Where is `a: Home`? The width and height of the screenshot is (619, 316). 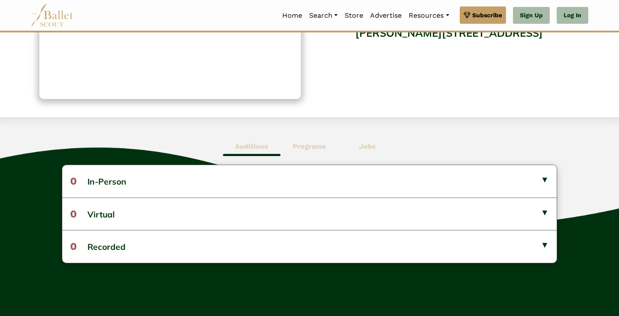 a: Home is located at coordinates (292, 16).